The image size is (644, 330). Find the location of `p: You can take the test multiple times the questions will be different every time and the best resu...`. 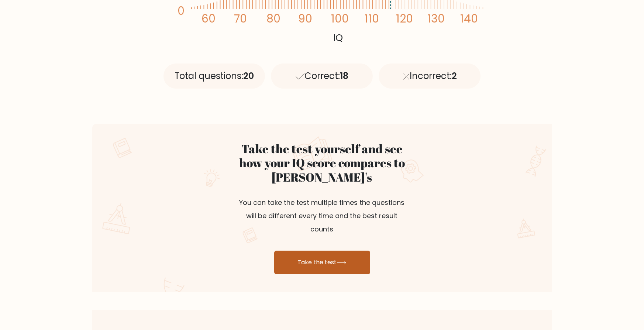

p: You can take the test multiple times the questions will be different every time and the best resu... is located at coordinates (322, 216).